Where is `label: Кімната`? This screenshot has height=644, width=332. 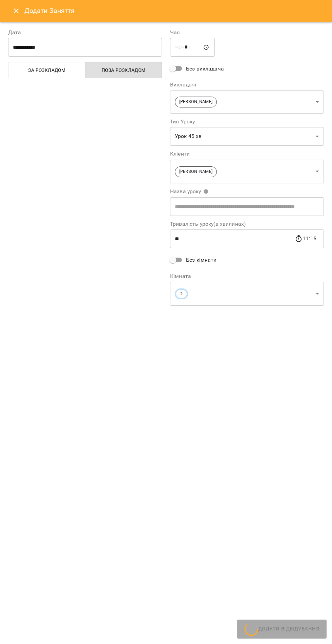 label: Кімната is located at coordinates (247, 277).